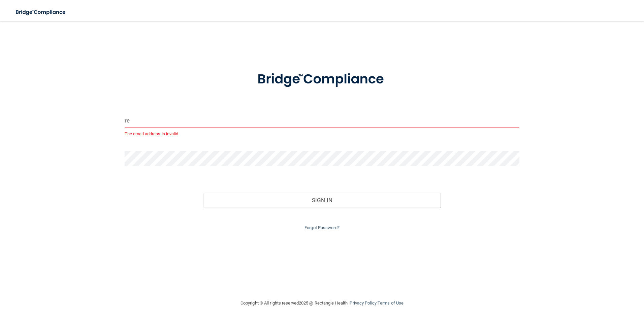 Image resolution: width=644 pixels, height=321 pixels. Describe the element at coordinates (322, 227) in the screenshot. I see `a: Forgot Password?` at that location.